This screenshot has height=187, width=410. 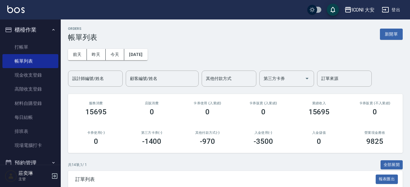 I want to click on button: 今天, so click(x=115, y=54).